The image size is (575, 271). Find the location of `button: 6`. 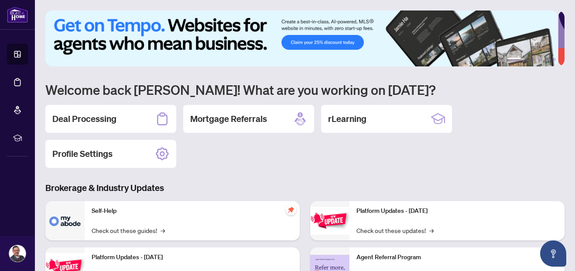

button: 6 is located at coordinates (554, 59).